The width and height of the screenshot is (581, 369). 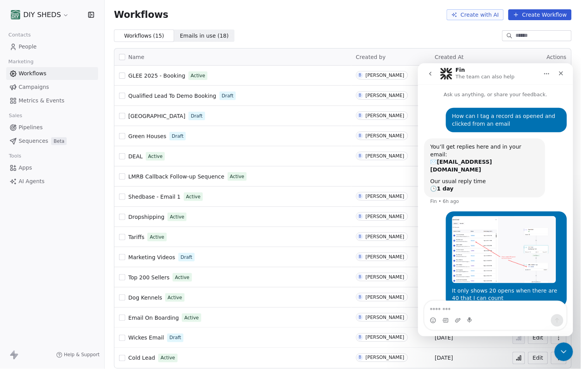 What do you see at coordinates (15, 156) in the screenshot?
I see `span: Tools` at bounding box center [15, 156].